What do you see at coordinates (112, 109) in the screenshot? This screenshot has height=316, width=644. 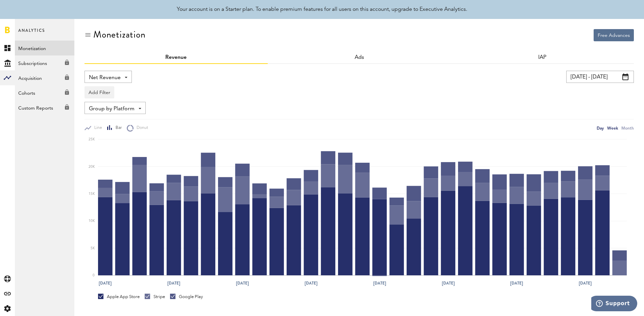 I see `span: Group by Platform` at bounding box center [112, 109].